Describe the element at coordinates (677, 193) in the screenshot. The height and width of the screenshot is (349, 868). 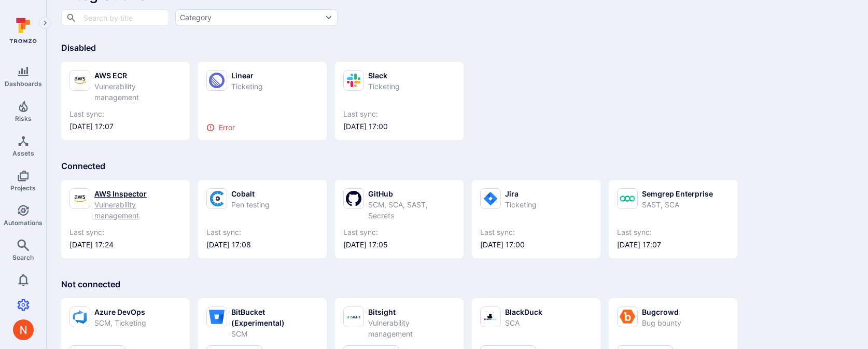
I see `div: Semgrep Enterprise` at that location.